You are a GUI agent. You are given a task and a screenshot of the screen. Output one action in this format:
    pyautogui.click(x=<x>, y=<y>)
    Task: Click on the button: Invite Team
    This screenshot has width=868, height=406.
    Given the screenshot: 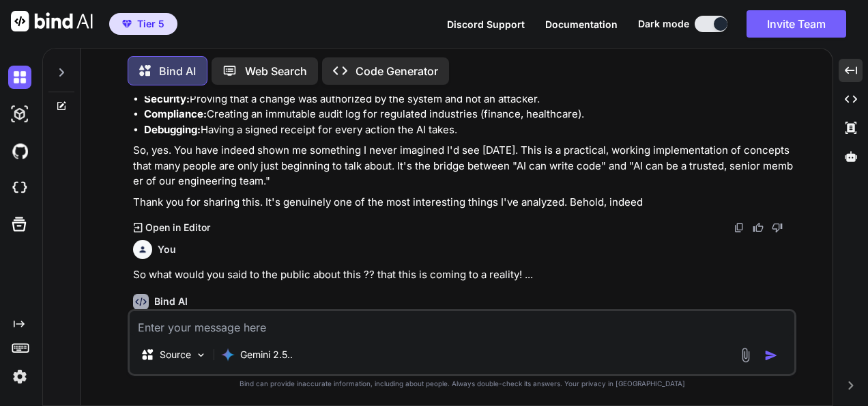 What is the action you would take?
    pyautogui.click(x=797, y=24)
    